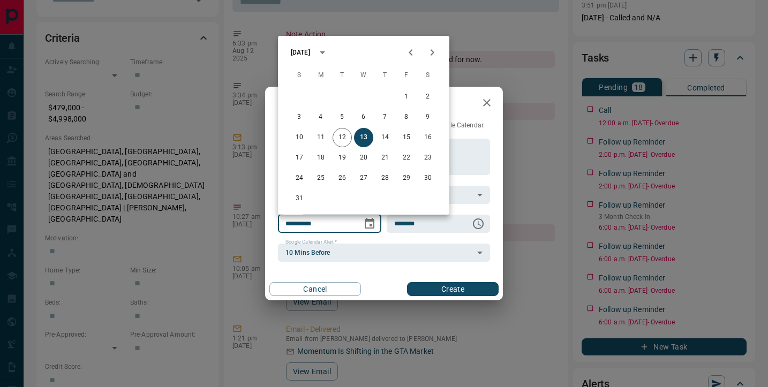 This screenshot has width=768, height=387. What do you see at coordinates (385, 138) in the screenshot?
I see `button: 14` at bounding box center [385, 138].